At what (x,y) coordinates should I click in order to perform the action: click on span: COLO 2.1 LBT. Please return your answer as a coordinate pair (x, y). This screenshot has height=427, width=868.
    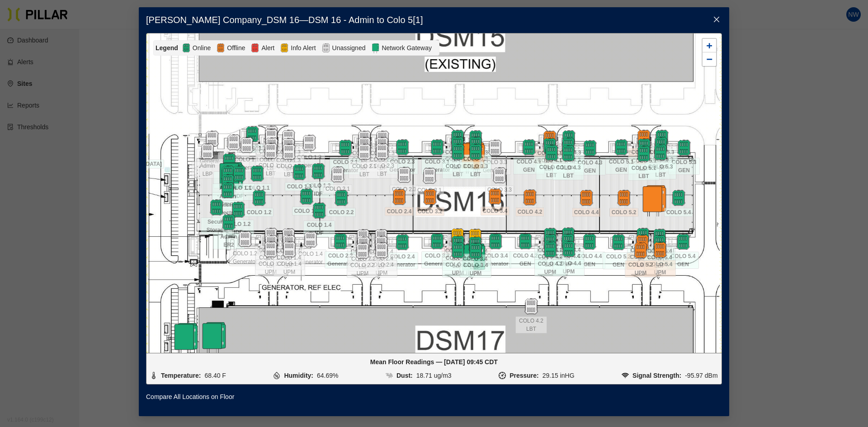
    Looking at the image, I should click on (364, 170).